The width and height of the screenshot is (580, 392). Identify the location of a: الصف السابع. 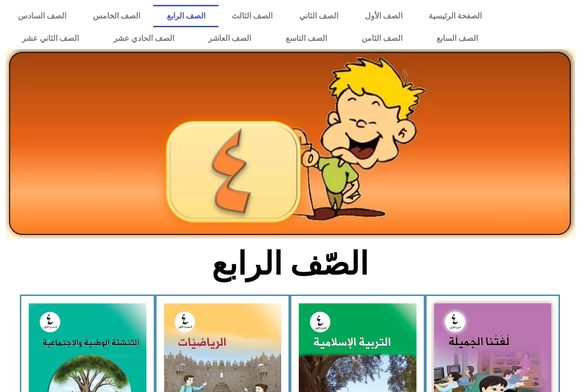
(457, 39).